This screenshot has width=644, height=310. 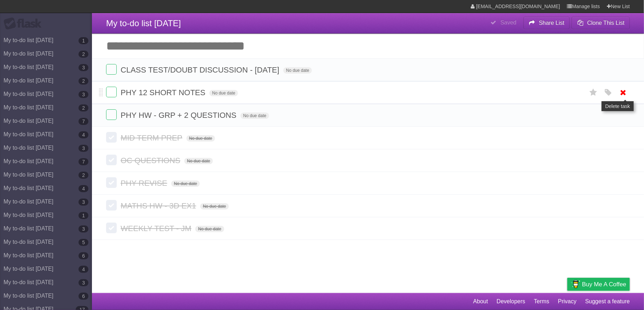 I want to click on span: MATHS HW - 3D EX1, so click(x=159, y=206).